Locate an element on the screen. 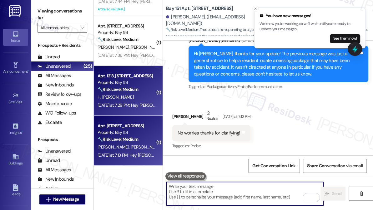 The height and width of the screenshot is (210, 373). img: ResiDesk Logo is located at coordinates (15, 11).